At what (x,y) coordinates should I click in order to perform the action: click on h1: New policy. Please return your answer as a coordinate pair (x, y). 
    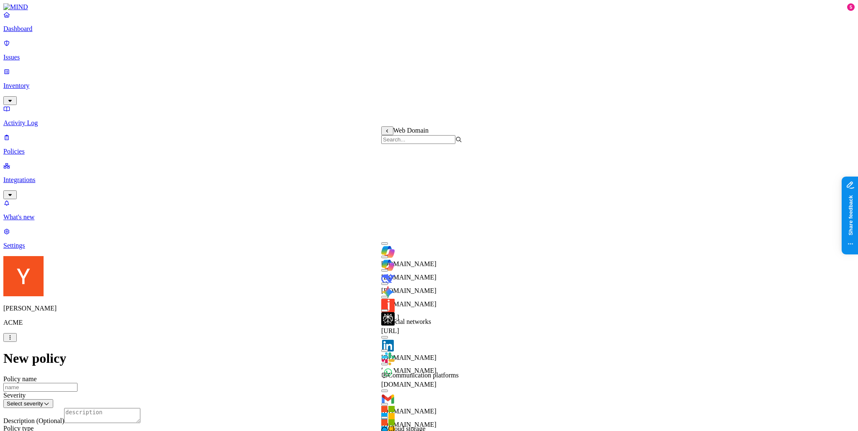
    Looking at the image, I should click on (429, 358).